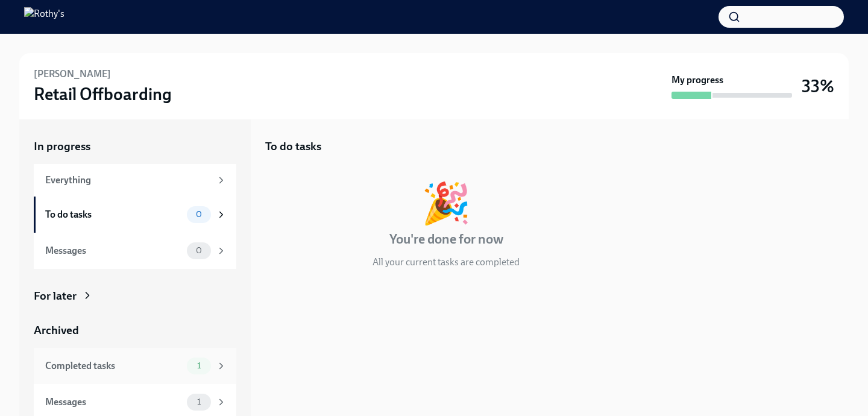  Describe the element at coordinates (446, 239) in the screenshot. I see `h4: You're done for now` at that location.